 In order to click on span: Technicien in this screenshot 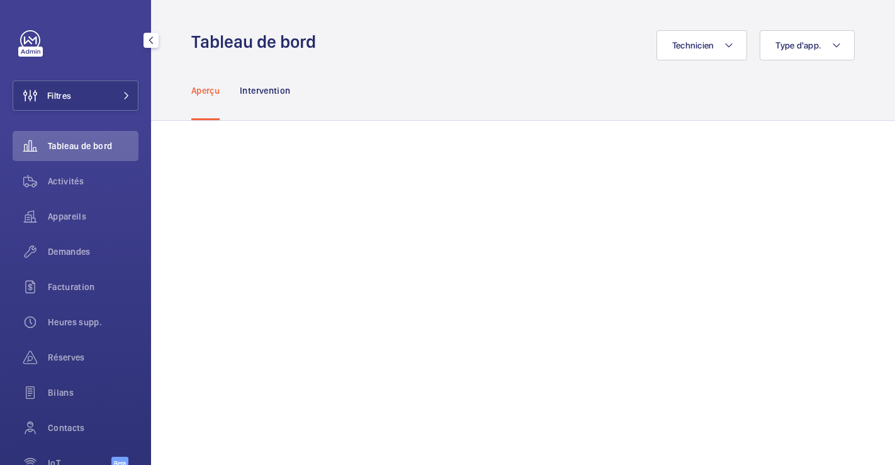, I will do `click(693, 45)`.